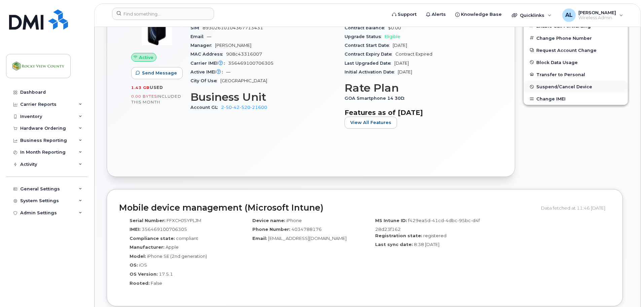 This screenshot has width=644, height=307. Describe the element at coordinates (163, 14) in the screenshot. I see `input: Find something...` at that location.